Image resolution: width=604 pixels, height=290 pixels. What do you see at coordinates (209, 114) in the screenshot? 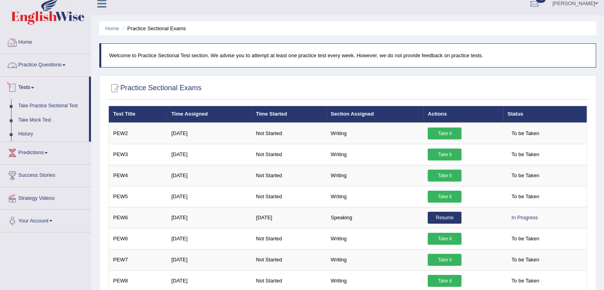
I see `th: Time Assigned` at bounding box center [209, 114].